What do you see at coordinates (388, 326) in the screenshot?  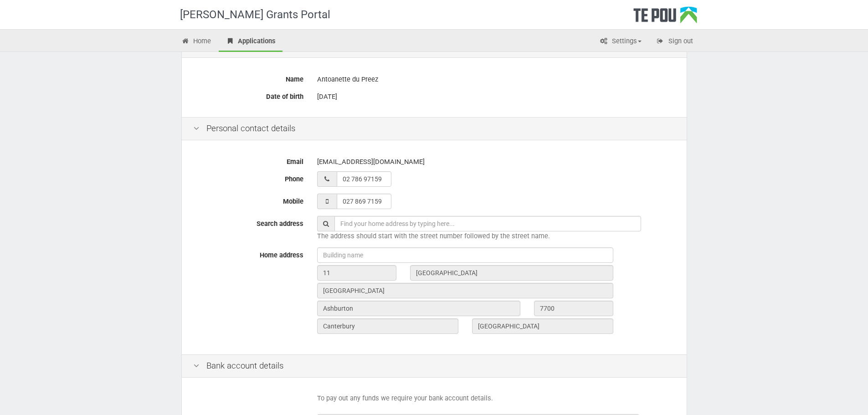 I see `input: State` at bounding box center [388, 326].